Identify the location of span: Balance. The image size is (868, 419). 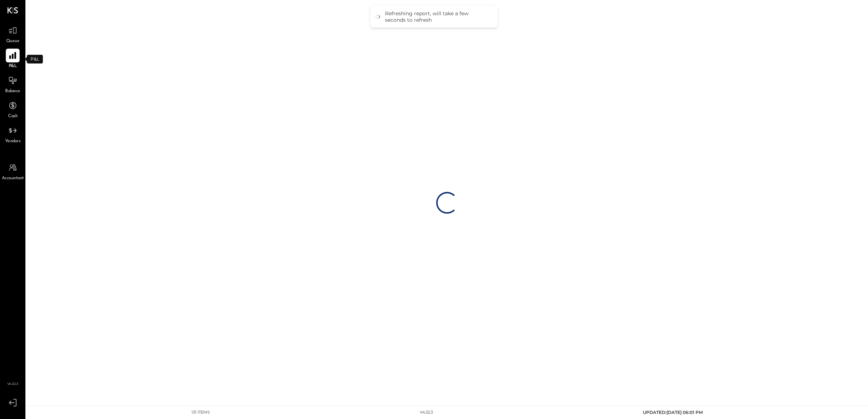
(13, 92).